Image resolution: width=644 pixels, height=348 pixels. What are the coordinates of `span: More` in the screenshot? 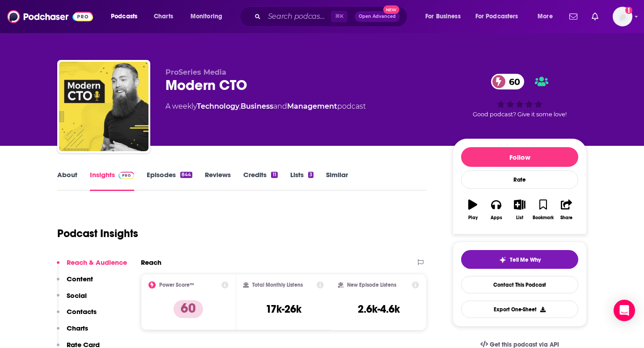 It's located at (545, 17).